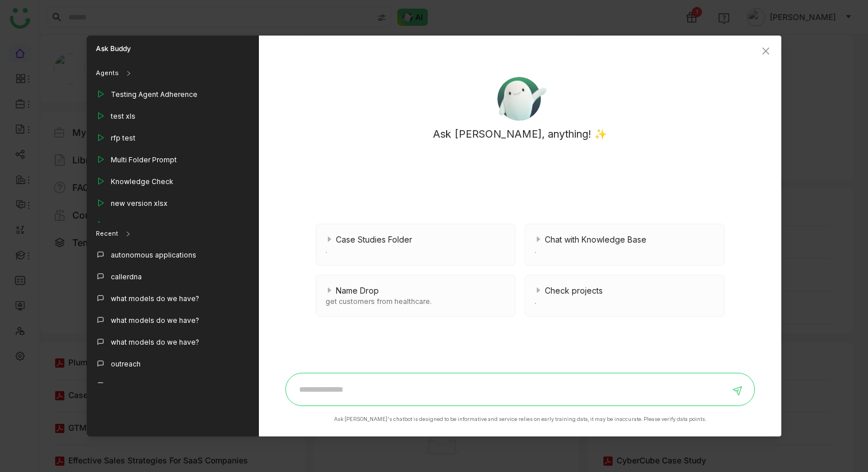 The height and width of the screenshot is (472, 868). Describe the element at coordinates (139, 204) in the screenshot. I see `div: new version xlsx` at that location.